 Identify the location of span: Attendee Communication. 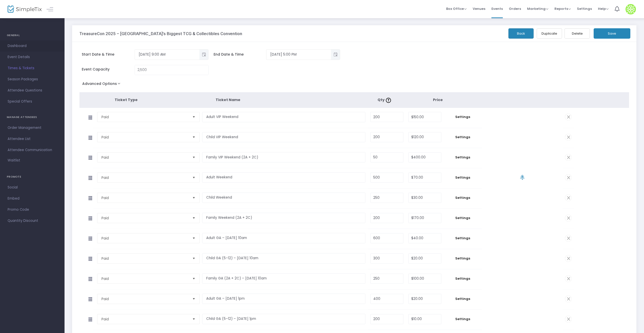
(32, 150).